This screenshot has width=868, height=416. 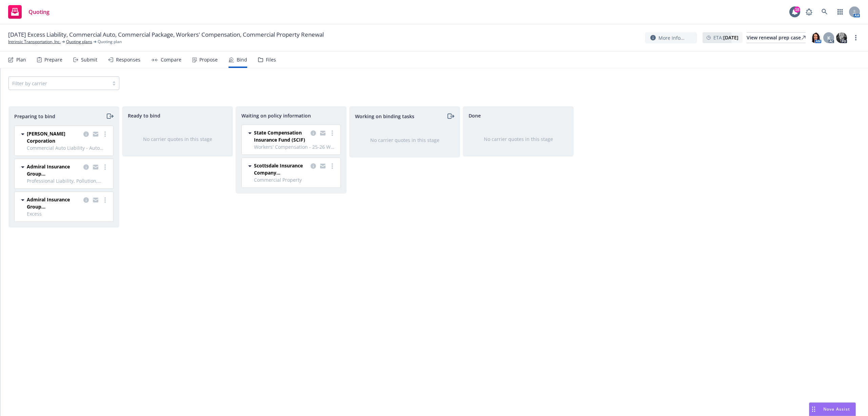 I want to click on div: Compare, so click(x=171, y=59).